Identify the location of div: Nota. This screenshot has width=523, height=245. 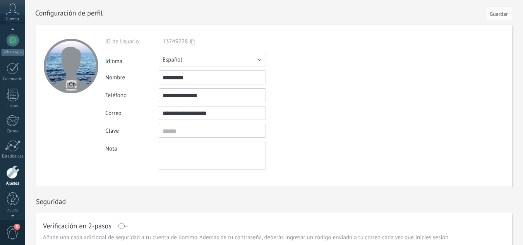
(132, 147).